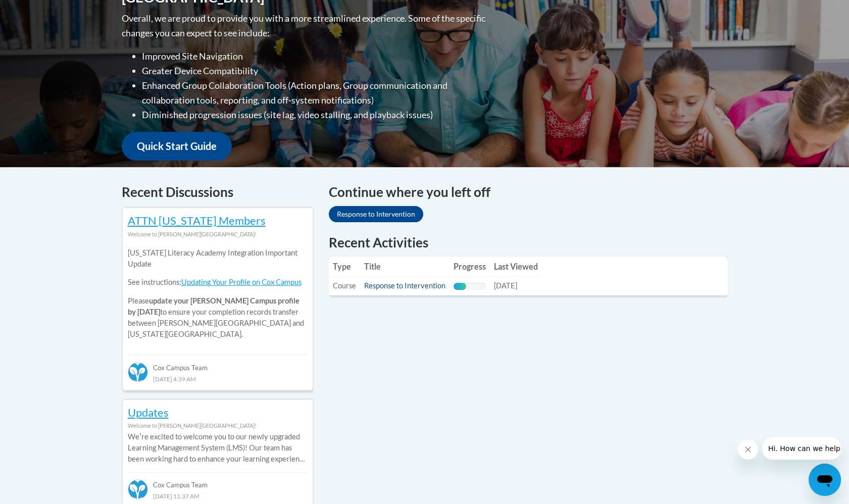 The width and height of the screenshot is (849, 504). What do you see at coordinates (528, 242) in the screenshot?
I see `h1: Recent Activities` at bounding box center [528, 242].